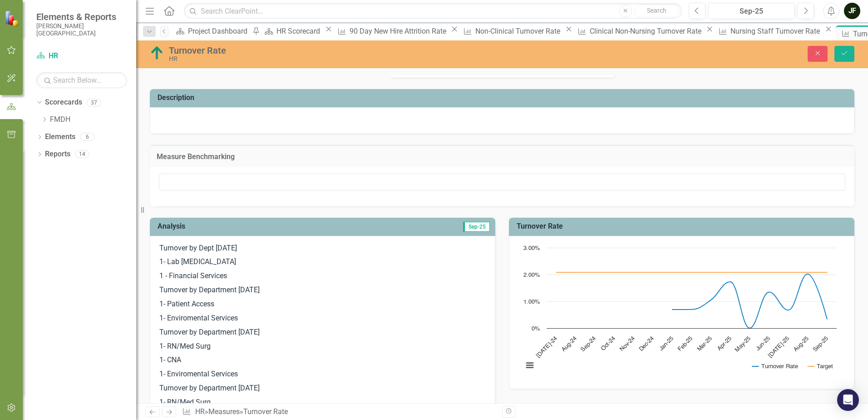  Describe the element at coordinates (680, 312) in the screenshot. I see `svg: Interactive chart` at that location.